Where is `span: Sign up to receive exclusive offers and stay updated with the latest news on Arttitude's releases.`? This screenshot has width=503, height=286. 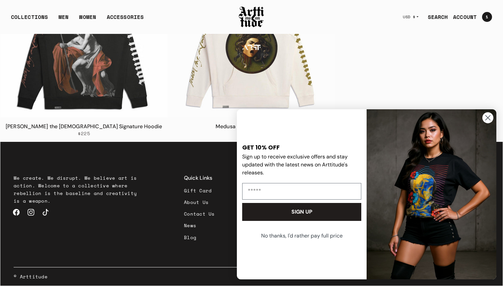 span: Sign up to receive exclusive offers and stay updated with the latest news on Arttitude's releases. is located at coordinates (294, 165).